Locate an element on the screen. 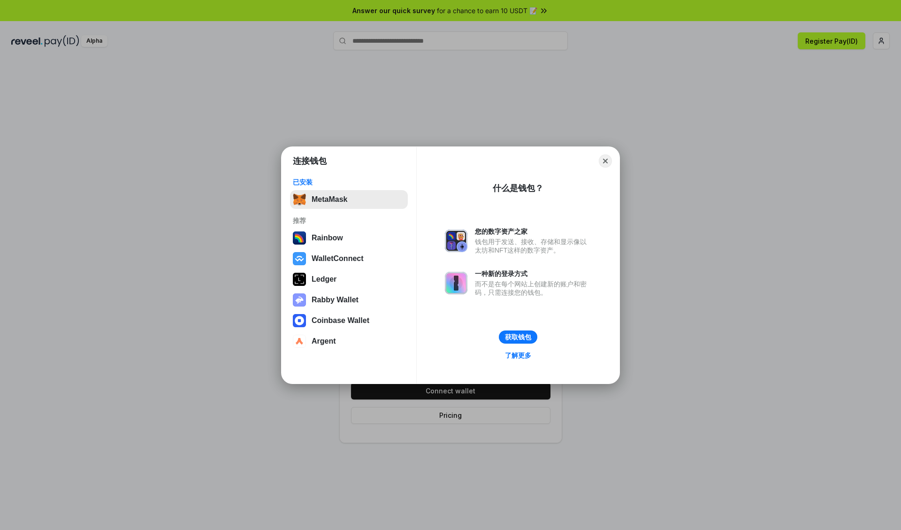 The width and height of the screenshot is (901, 530). div: 而不是在每个网站上创建新的账户和密码，只需连接您的钱包。 is located at coordinates (533, 288).